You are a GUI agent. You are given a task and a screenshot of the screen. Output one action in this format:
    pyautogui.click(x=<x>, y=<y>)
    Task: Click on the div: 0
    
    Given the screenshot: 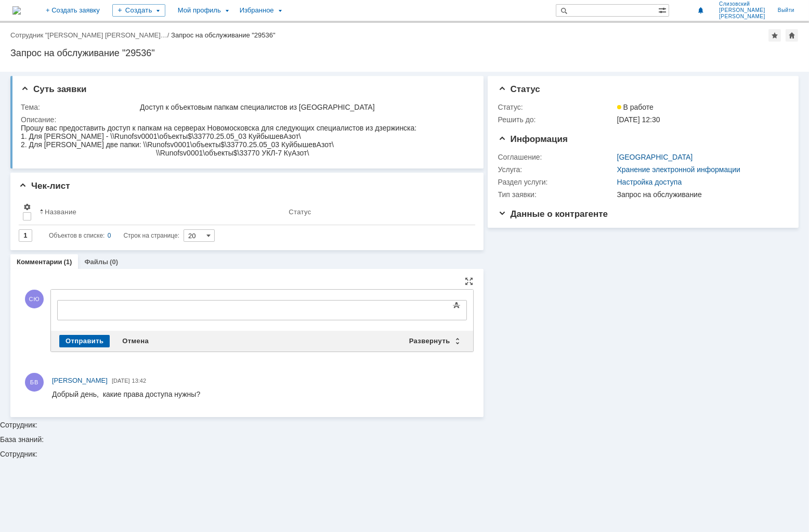 What is the action you would take?
    pyautogui.click(x=109, y=235)
    